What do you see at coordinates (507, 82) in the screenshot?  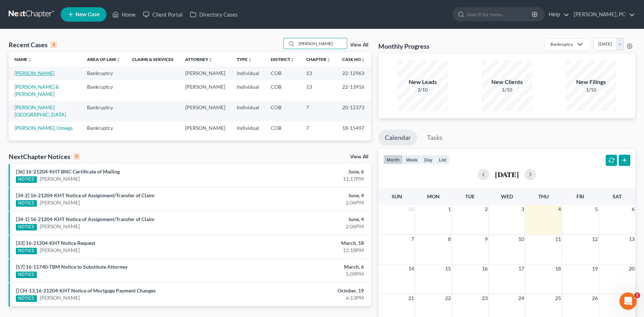 I see `div: New Clients` at bounding box center [507, 82].